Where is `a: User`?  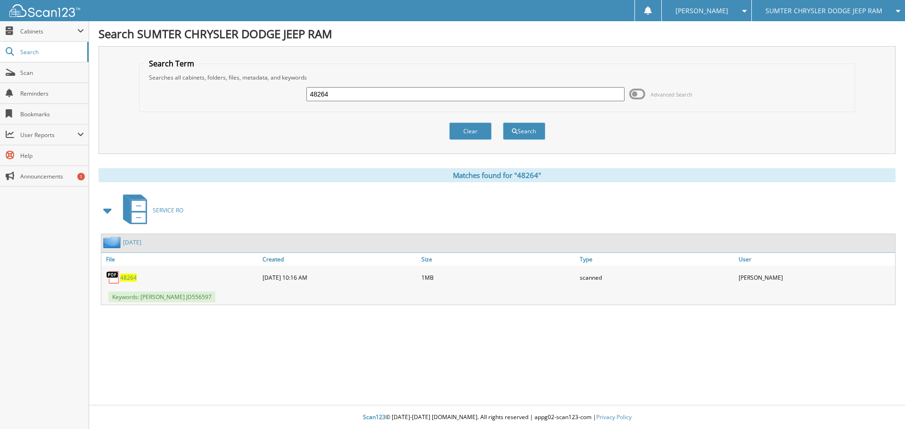
a: User is located at coordinates (815, 259).